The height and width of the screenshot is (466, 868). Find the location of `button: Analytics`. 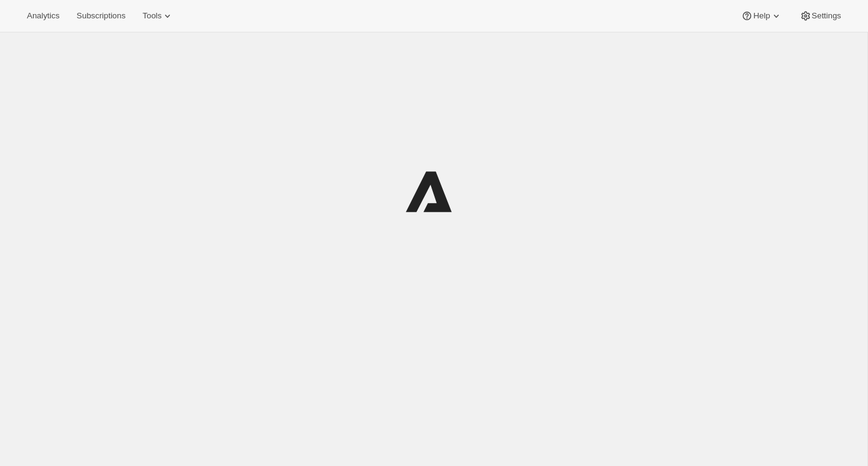

button: Analytics is located at coordinates (43, 16).